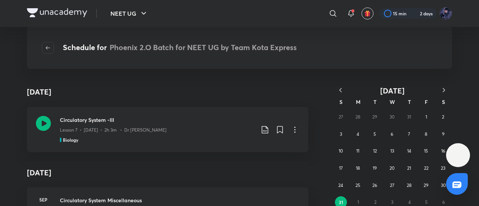  What do you see at coordinates (409, 168) in the screenshot?
I see `abbr: August 21, 2025` at bounding box center [409, 168].